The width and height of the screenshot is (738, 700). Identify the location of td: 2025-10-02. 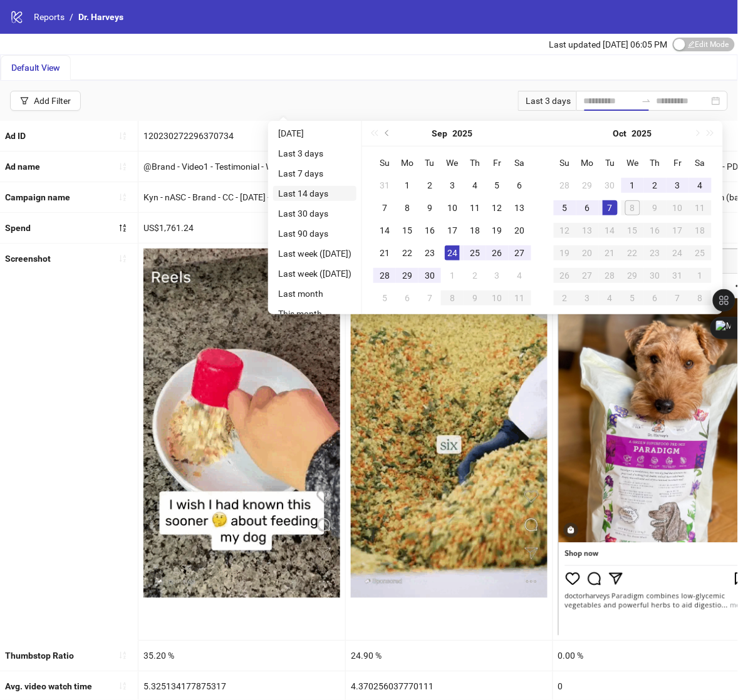
(475, 275).